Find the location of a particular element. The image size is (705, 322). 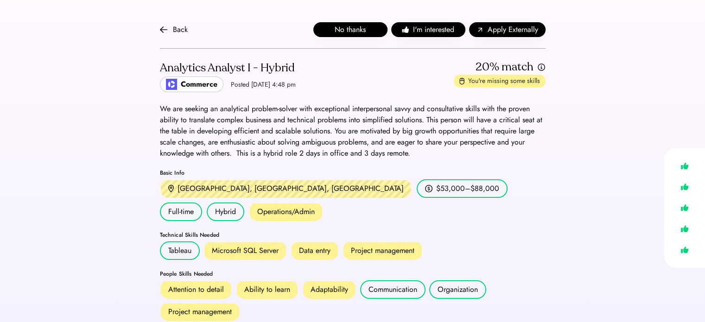

div: Full-time is located at coordinates (181, 212).